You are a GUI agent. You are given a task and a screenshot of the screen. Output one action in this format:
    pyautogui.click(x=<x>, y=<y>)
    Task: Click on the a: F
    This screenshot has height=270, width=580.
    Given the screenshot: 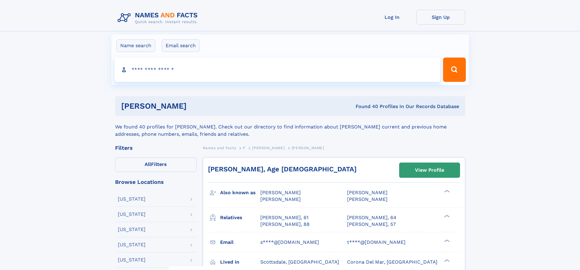 What is the action you would take?
    pyautogui.click(x=244, y=148)
    